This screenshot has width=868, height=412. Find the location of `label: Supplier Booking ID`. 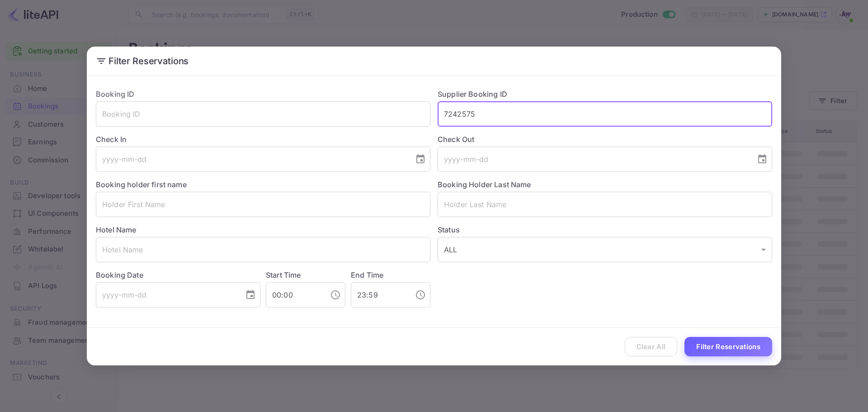

label: Supplier Booking ID is located at coordinates (472, 94).